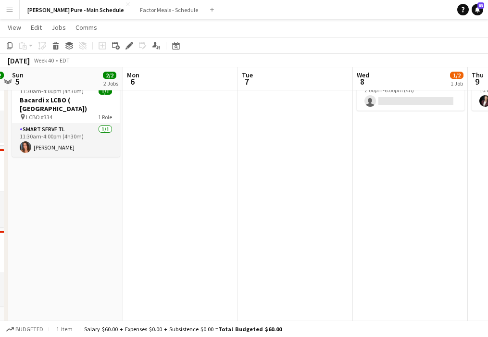 This screenshot has height=337, width=488. What do you see at coordinates (14, 27) in the screenshot?
I see `span: View` at bounding box center [14, 27].